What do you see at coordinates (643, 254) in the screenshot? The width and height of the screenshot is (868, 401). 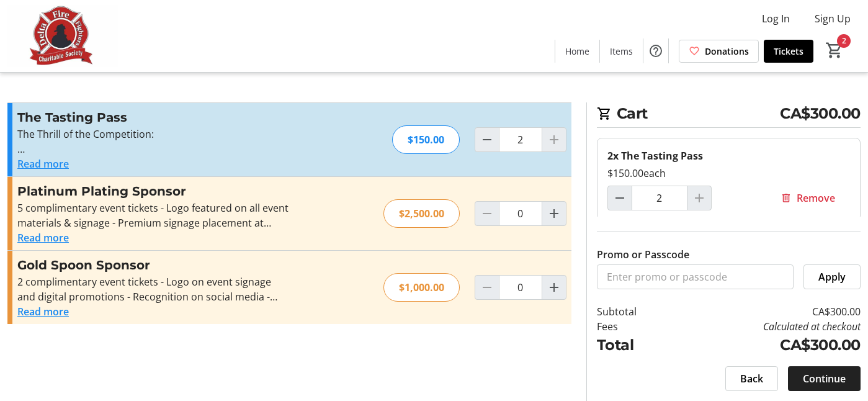 I see `label: Promo or Passcode` at bounding box center [643, 254].